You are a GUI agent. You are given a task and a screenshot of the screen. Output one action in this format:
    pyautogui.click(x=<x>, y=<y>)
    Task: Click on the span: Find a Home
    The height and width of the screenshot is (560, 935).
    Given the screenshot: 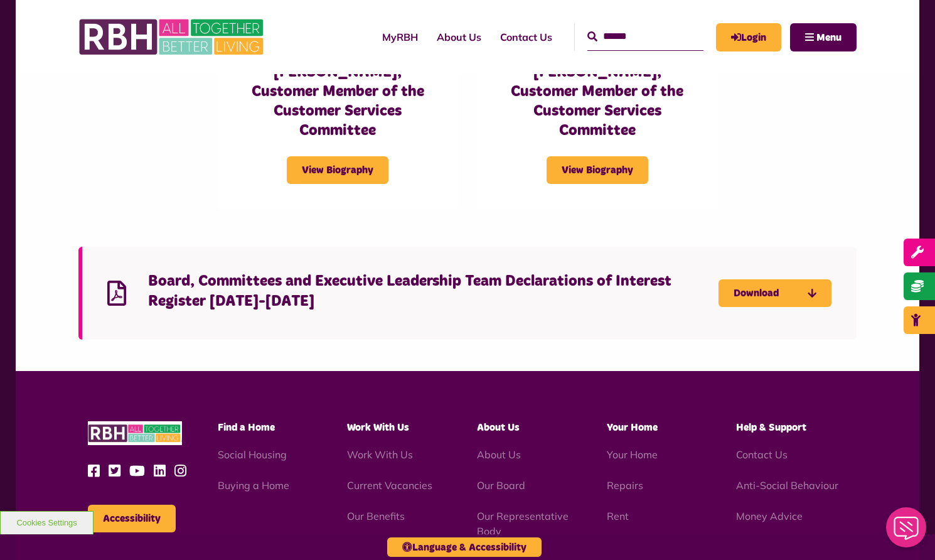 What is the action you would take?
    pyautogui.click(x=246, y=427)
    